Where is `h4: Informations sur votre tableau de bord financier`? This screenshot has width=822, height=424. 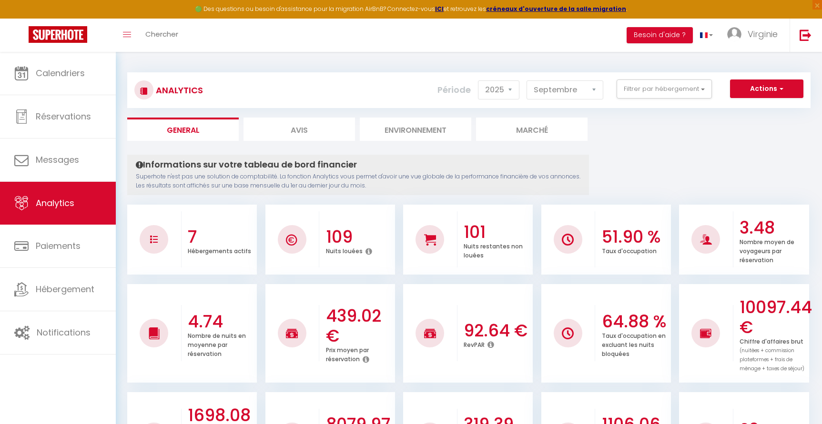 h4: Informations sur votre tableau de bord financier is located at coordinates (358, 165).